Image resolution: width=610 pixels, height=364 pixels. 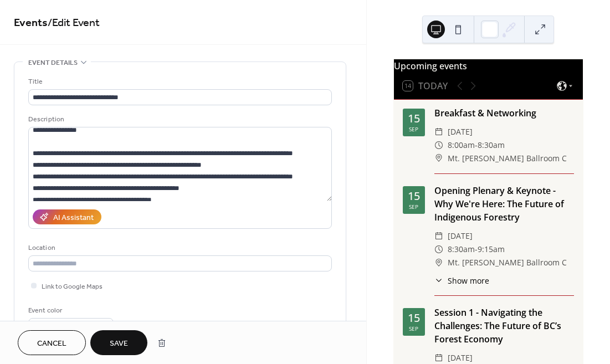 I want to click on span: / Edit Event, so click(x=74, y=23).